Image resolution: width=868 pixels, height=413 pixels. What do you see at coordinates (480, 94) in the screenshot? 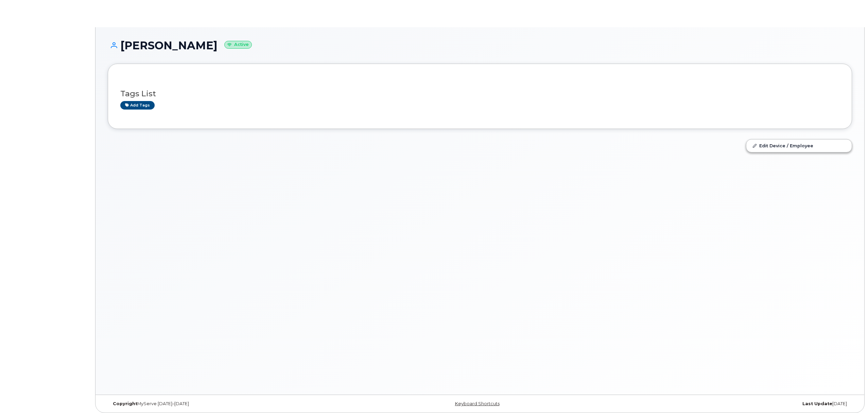
I see `h3: Tags List` at bounding box center [480, 94].